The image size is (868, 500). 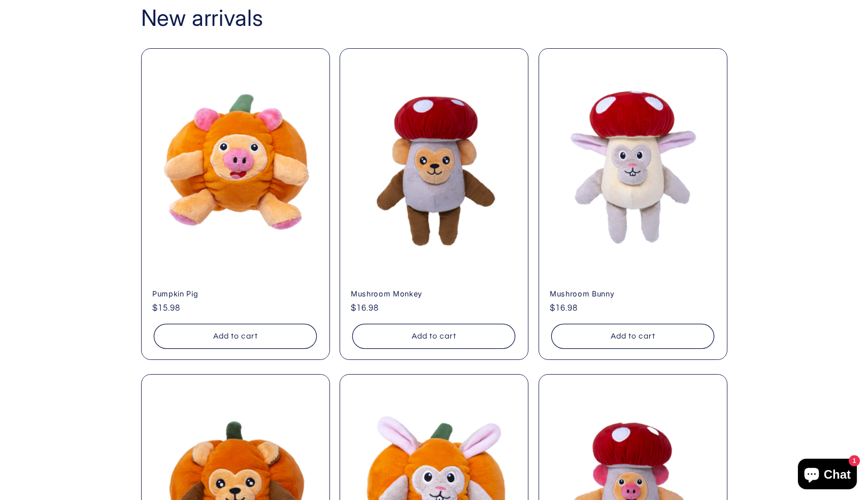 I want to click on inbox-online-store-chat: Shopify online store chat, so click(x=827, y=475).